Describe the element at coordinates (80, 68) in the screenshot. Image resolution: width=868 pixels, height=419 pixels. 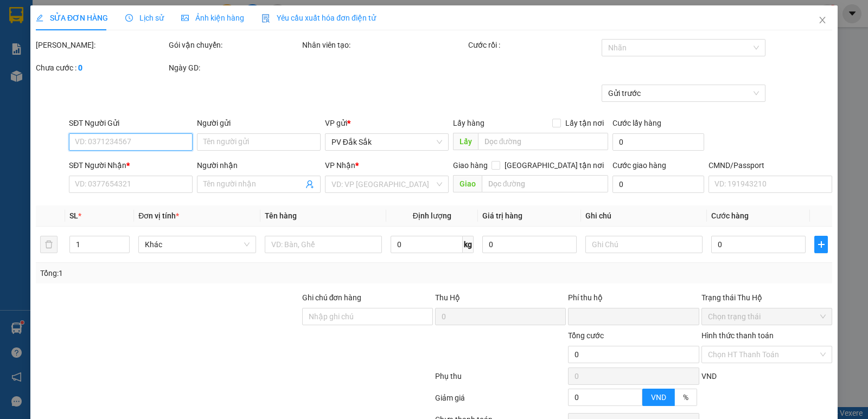
I see `b: 0` at that location.